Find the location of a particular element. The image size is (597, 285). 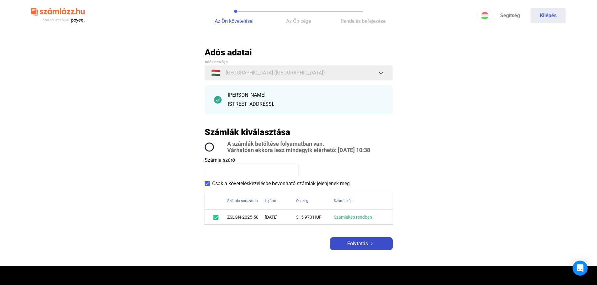

td: 315 973 HUF is located at coordinates (315, 217).